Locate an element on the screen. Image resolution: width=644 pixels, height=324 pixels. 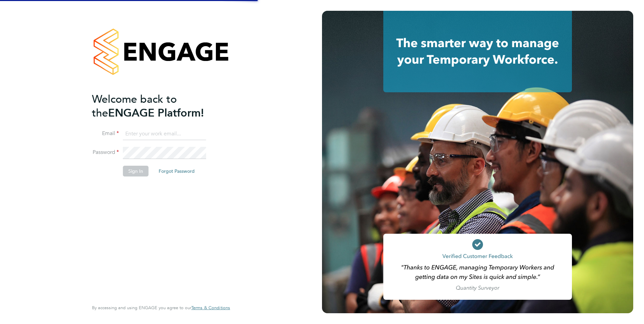
a: Terms & Conditions is located at coordinates (211, 308).